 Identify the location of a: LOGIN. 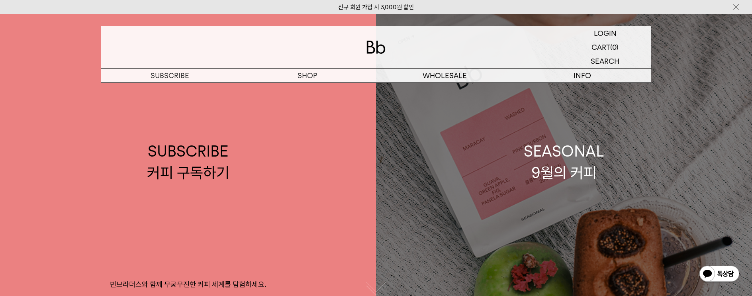
(605, 33).